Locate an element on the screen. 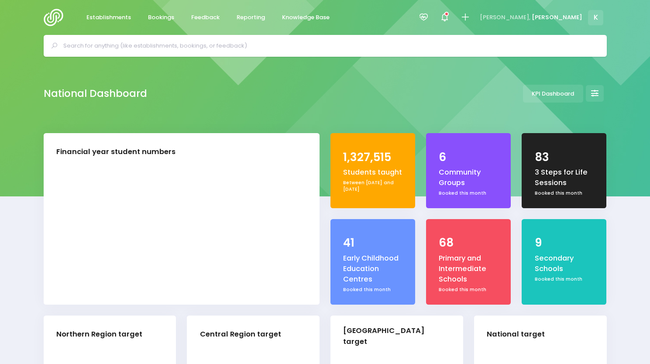 The height and width of the screenshot is (364, 650). a: Establishments is located at coordinates (109, 17).